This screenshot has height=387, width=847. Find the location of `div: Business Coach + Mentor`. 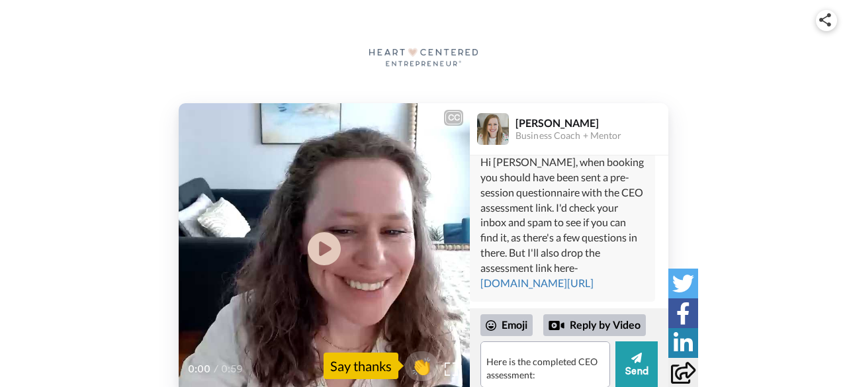

div: Business Coach + Mentor is located at coordinates (592, 136).